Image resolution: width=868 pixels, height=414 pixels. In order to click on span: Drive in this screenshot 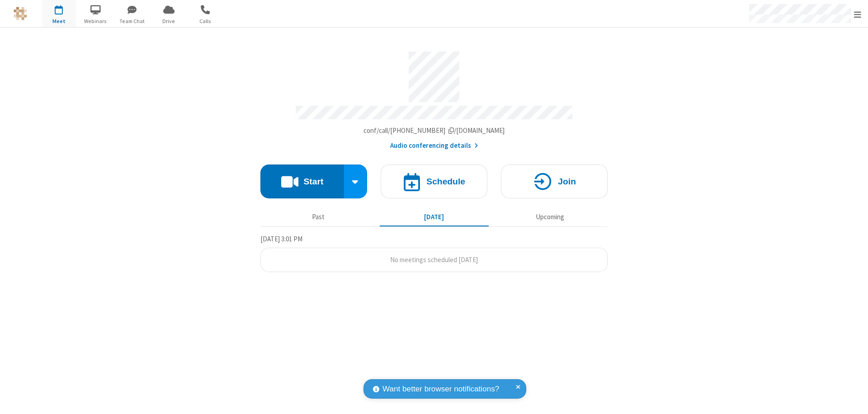, I will do `click(169, 21)`.